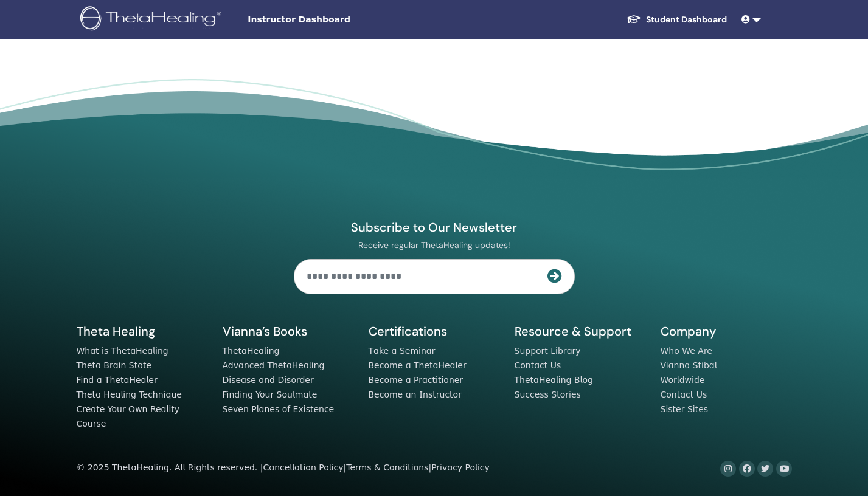 The image size is (868, 496). Describe the element at coordinates (686, 351) in the screenshot. I see `a: Who We Are` at that location.